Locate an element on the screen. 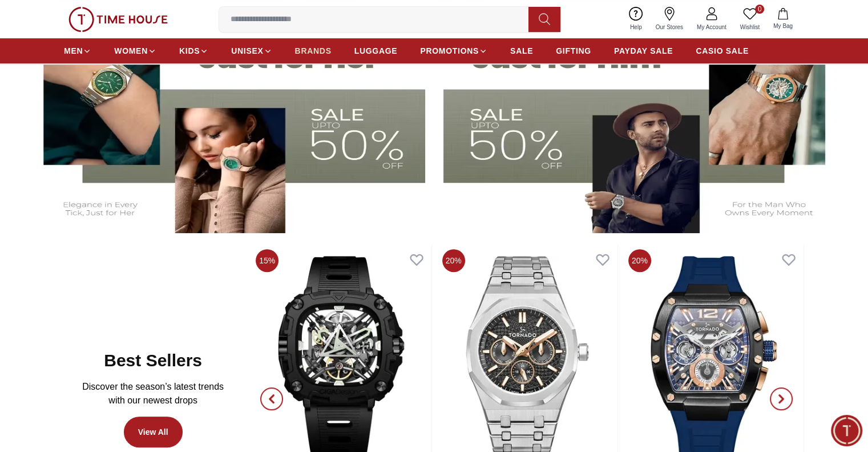 Image resolution: width=868 pixels, height=452 pixels. a: Women's Watches Banner is located at coordinates (226, 122).